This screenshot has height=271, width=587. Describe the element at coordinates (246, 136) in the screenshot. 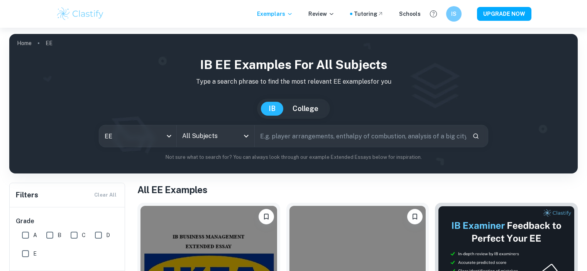

I see `button: Open` at that location.